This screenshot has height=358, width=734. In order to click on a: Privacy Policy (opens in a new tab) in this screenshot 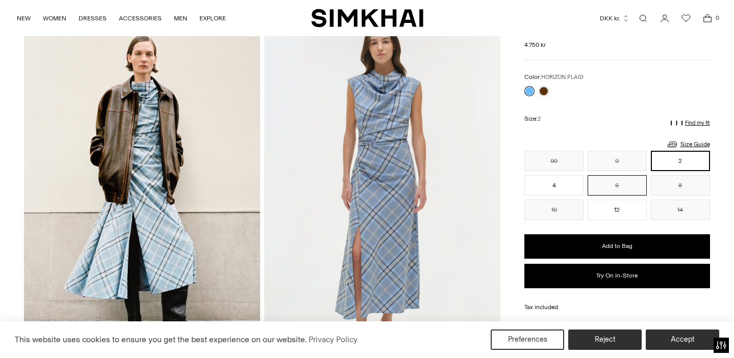, I will do `click(333, 340)`.